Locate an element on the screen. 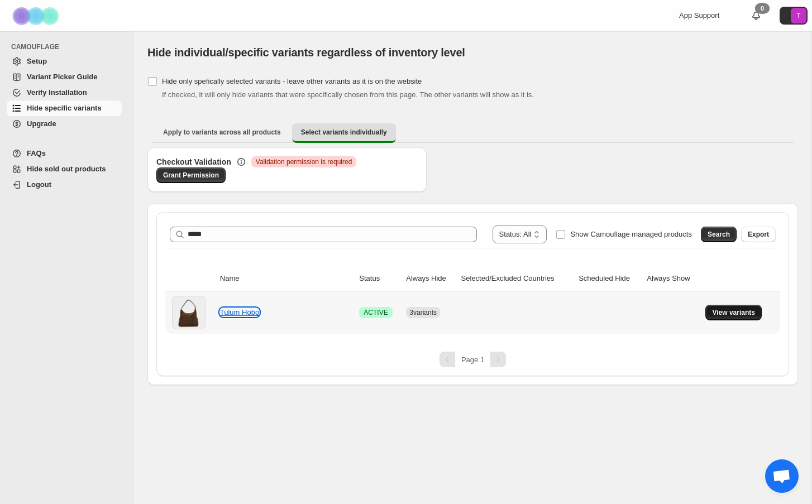  span: Variant Picker Guide is located at coordinates (62, 76).